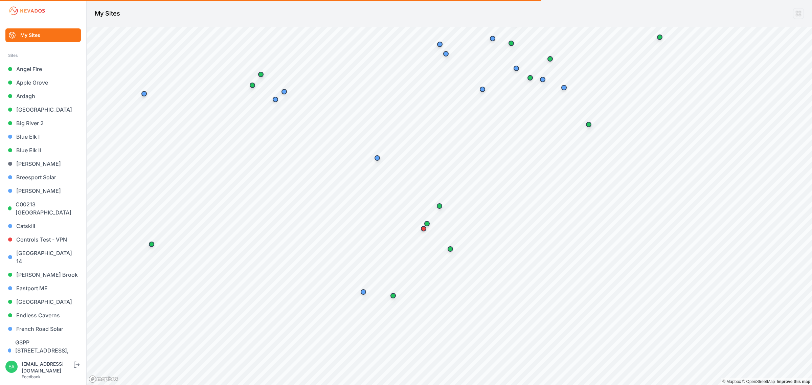  Describe the element at coordinates (43, 55) in the screenshot. I see `div: Sites` at that location.